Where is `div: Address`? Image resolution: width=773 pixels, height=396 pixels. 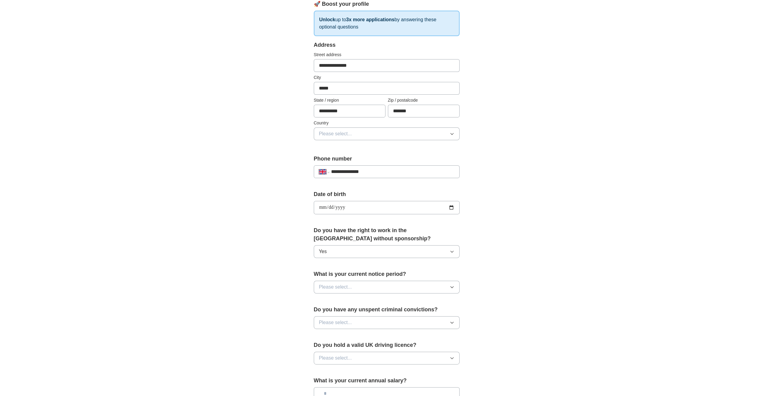 div: Address is located at coordinates (387, 45).